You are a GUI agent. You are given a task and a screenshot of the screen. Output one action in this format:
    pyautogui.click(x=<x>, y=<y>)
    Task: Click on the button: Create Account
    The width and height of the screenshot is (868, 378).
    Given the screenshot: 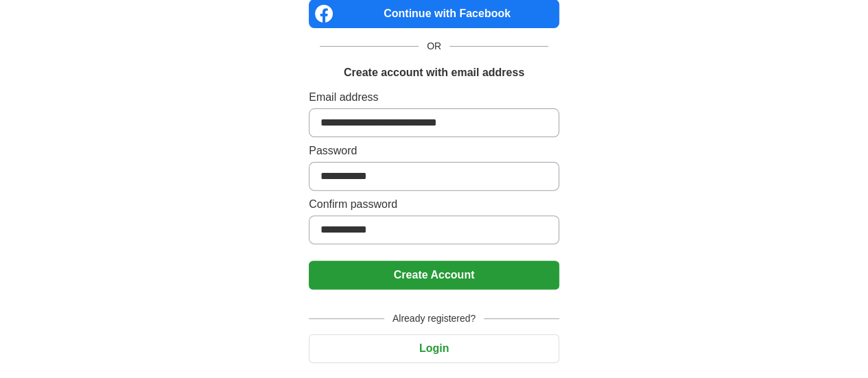 What is the action you would take?
    pyautogui.click(x=433, y=275)
    